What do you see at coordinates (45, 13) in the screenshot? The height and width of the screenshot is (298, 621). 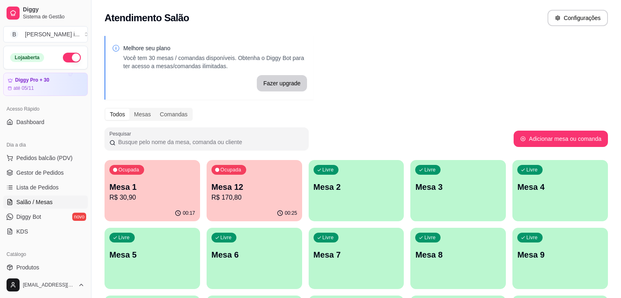 I see `a: DiggySistema de Gestão` at bounding box center [45, 13].